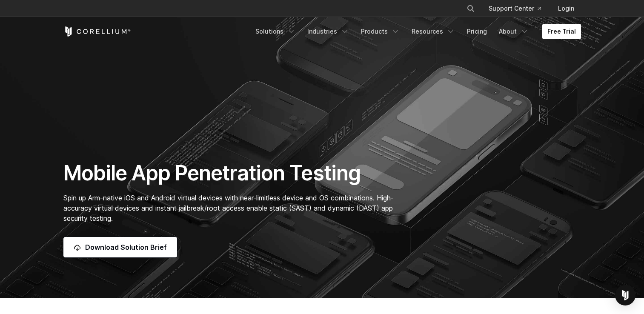 The height and width of the screenshot is (314, 644). I want to click on a: Pricing, so click(477, 31).